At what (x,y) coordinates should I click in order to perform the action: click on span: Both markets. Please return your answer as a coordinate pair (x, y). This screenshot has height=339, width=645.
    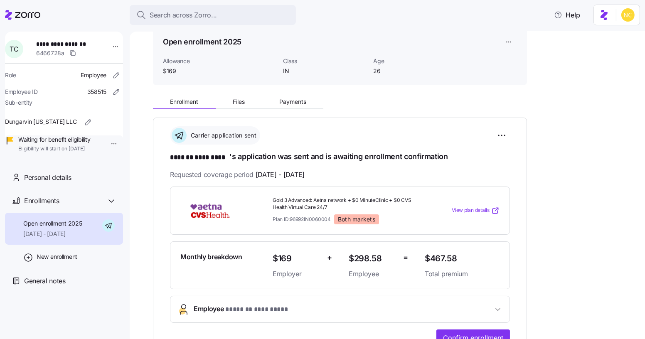
    Looking at the image, I should click on (356, 219).